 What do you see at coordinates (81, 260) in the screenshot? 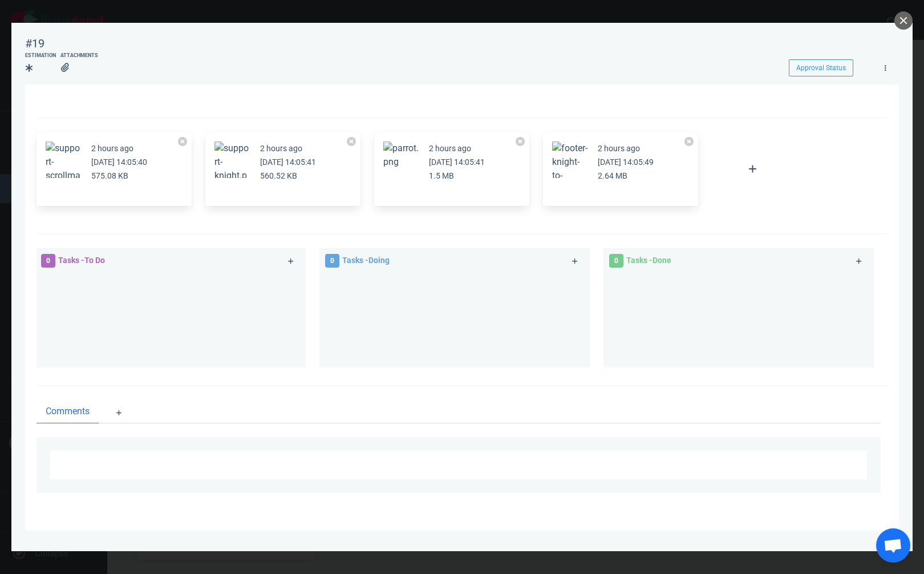
I see `span: Tasks - To Do` at bounding box center [81, 260].